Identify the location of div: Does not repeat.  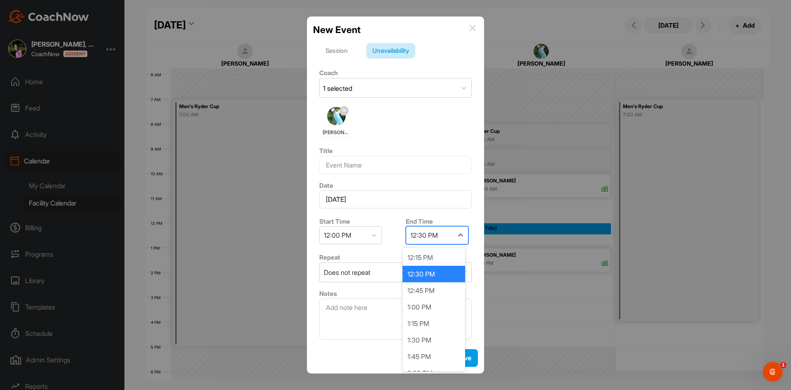
(347, 272).